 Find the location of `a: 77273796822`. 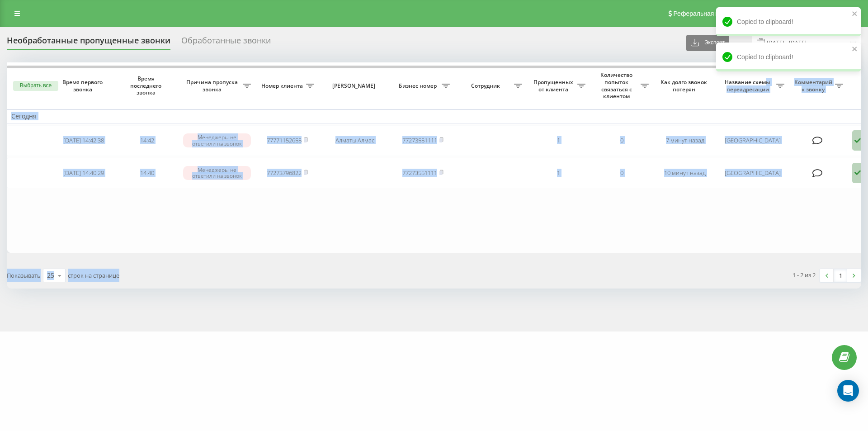

a: 77273796822 is located at coordinates (284, 173).